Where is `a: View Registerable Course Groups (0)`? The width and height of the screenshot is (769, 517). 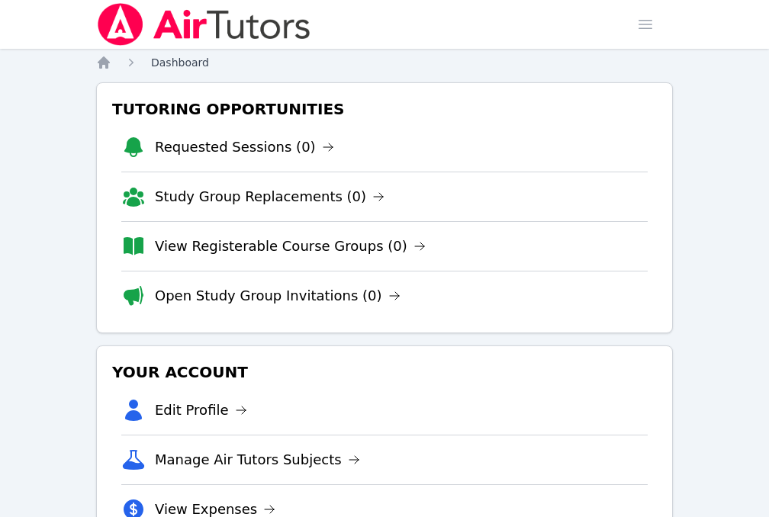
a: View Registerable Course Groups (0) is located at coordinates (290, 246).